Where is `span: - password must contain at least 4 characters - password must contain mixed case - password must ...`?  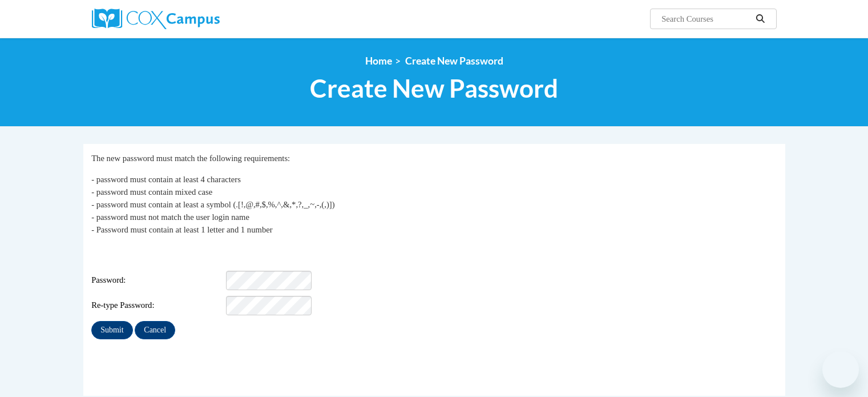 span: - password must contain at least 4 characters - password must contain mixed case - password must ... is located at coordinates (213, 204).